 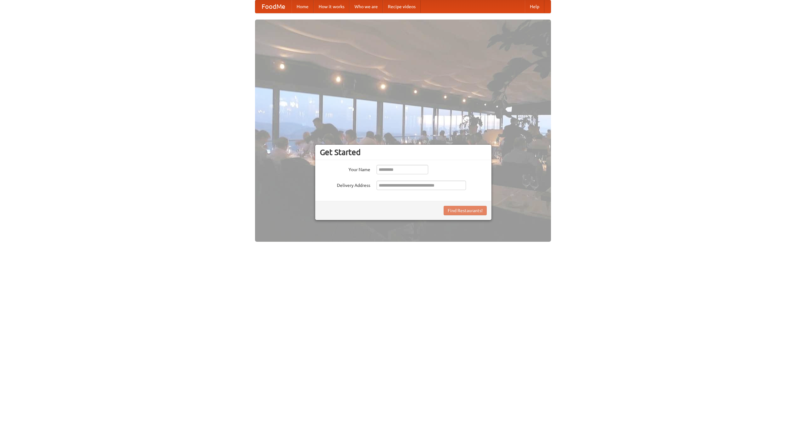 I want to click on h3: Get Started, so click(x=403, y=152).